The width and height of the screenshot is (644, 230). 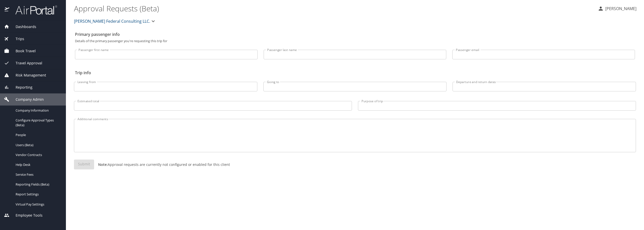 I want to click on span: Vendor Contracts, so click(x=38, y=154).